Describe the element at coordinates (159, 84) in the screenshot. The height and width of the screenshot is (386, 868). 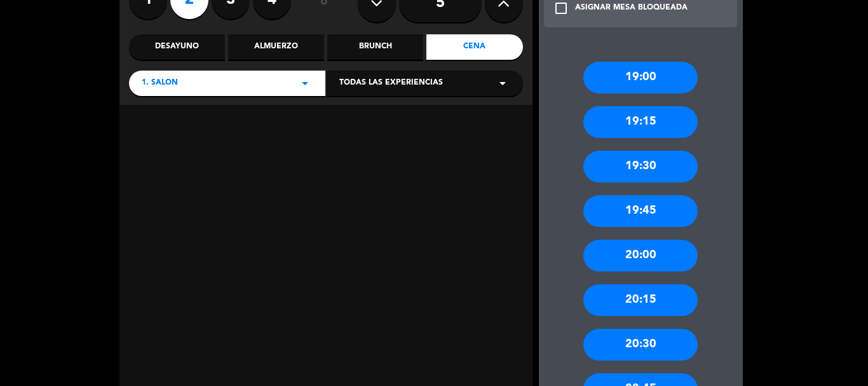
I see `span: 1. SALON` at that location.